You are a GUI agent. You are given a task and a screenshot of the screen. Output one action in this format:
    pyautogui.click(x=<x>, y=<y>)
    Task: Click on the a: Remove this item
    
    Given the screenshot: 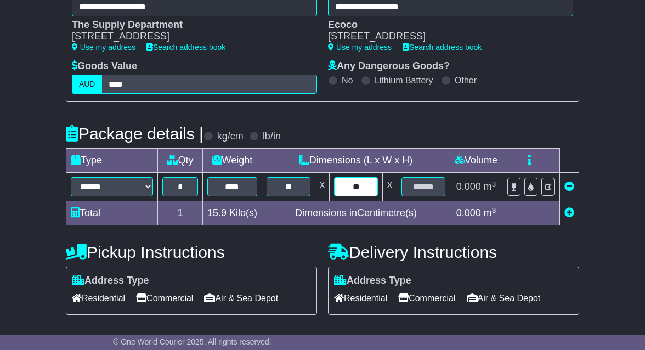 What is the action you would take?
    pyautogui.click(x=569, y=186)
    